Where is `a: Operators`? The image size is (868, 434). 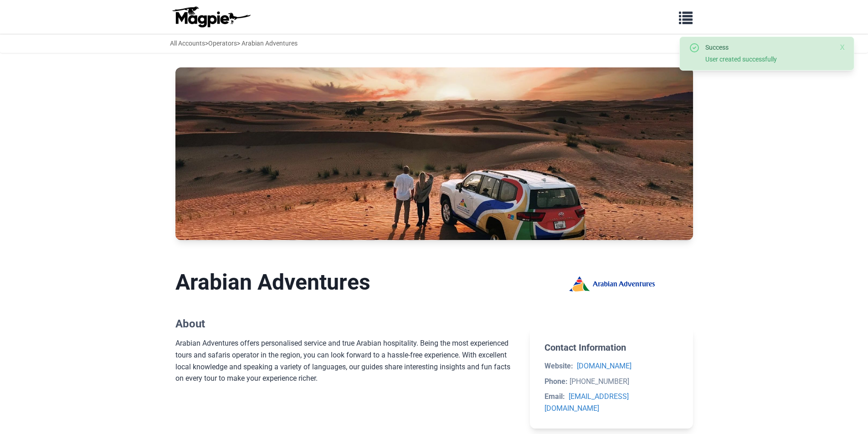 a: Operators is located at coordinates (222, 43).